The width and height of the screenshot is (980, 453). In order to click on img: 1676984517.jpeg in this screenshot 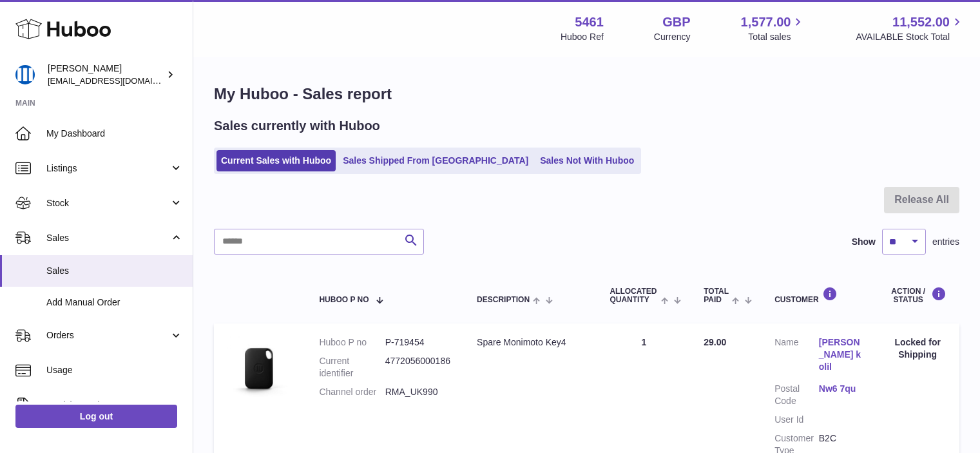, I will do `click(259, 368)`.